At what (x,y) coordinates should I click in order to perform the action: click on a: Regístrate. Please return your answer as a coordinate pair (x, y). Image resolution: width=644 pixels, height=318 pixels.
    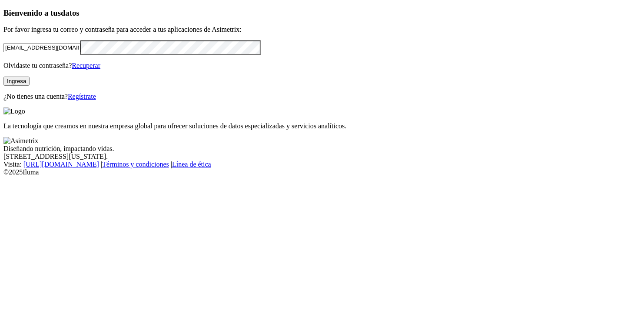
    Looking at the image, I should click on (82, 96).